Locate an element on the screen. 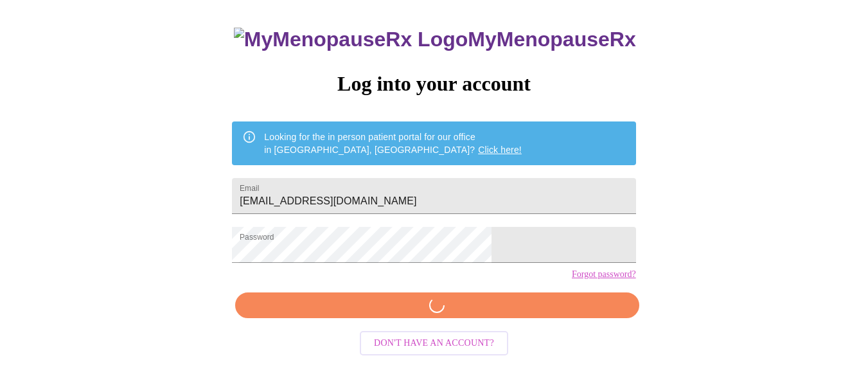 The height and width of the screenshot is (385, 868). span: Don't have an account? is located at coordinates (434, 344).